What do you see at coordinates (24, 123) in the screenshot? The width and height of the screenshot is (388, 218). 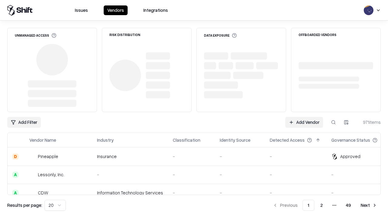 I see `button: Add Filter` at bounding box center [24, 123].